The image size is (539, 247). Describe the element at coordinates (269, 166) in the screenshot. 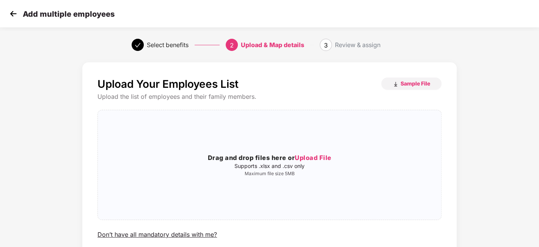

I see `p: Supports .xlsx and .csv only` at that location.